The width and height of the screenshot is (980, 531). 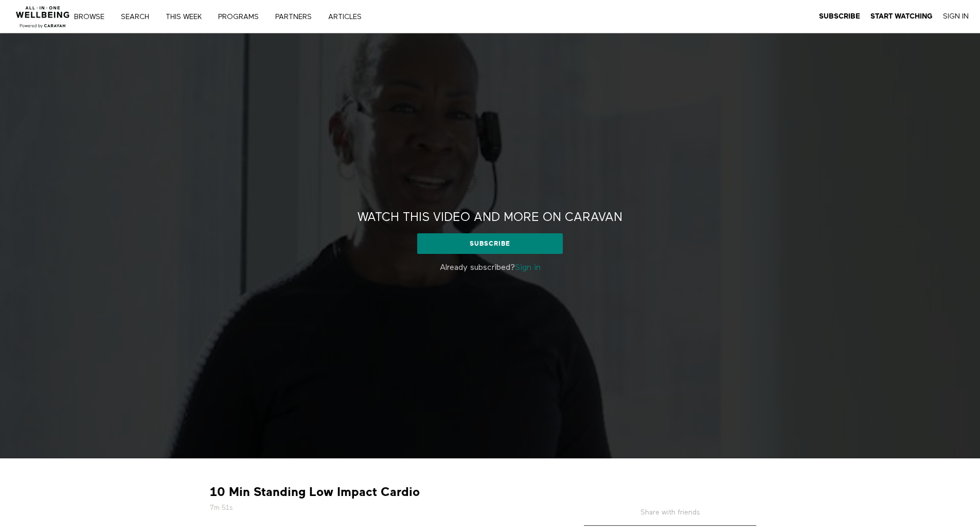 What do you see at coordinates (840, 16) in the screenshot?
I see `strong: Subscribe` at bounding box center [840, 16].